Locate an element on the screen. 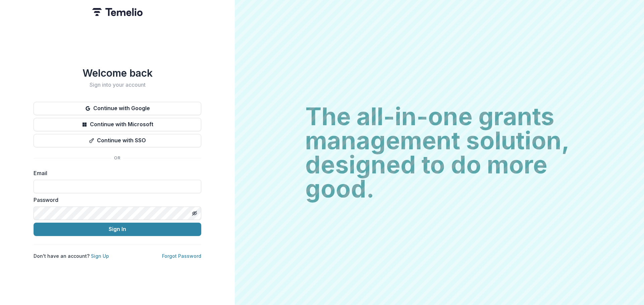  button: Sign In is located at coordinates (118, 229).